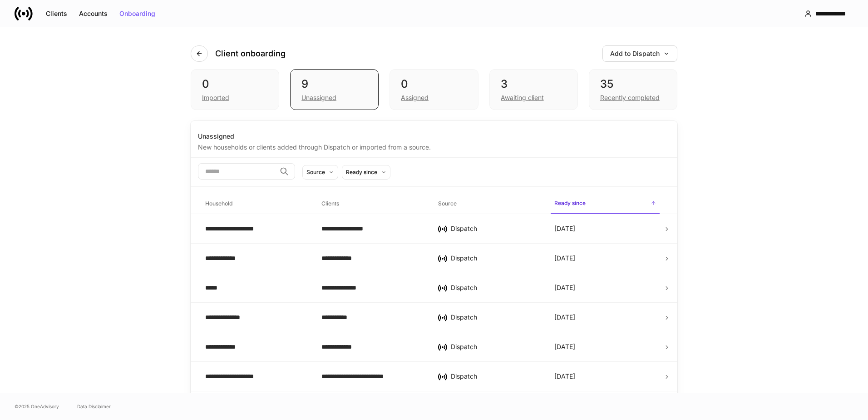 This screenshot has width=868, height=420. What do you see at coordinates (533, 89) in the screenshot?
I see `div: 3Awaiting client` at bounding box center [533, 89].